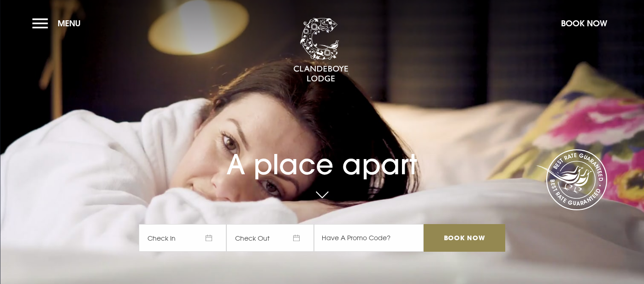 The image size is (644, 284). I want to click on button: Book Now, so click(584, 23).